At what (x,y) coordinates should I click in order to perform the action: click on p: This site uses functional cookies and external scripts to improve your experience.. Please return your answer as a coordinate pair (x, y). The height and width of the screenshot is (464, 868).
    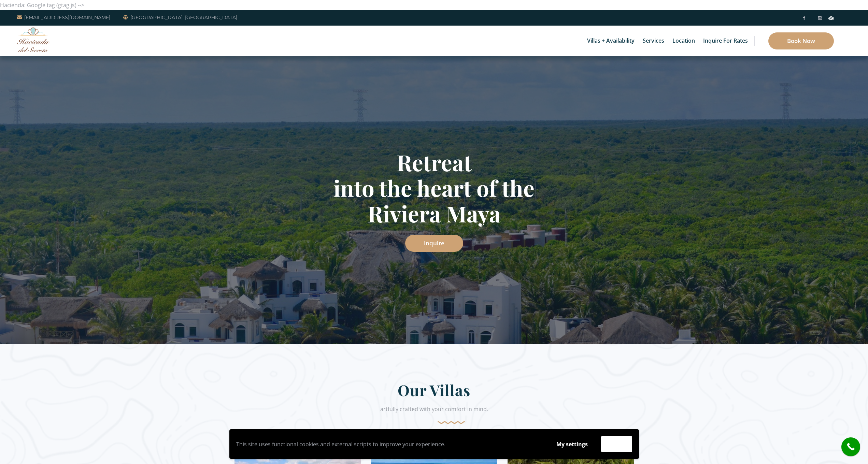
    Looking at the image, I should click on (390, 444).